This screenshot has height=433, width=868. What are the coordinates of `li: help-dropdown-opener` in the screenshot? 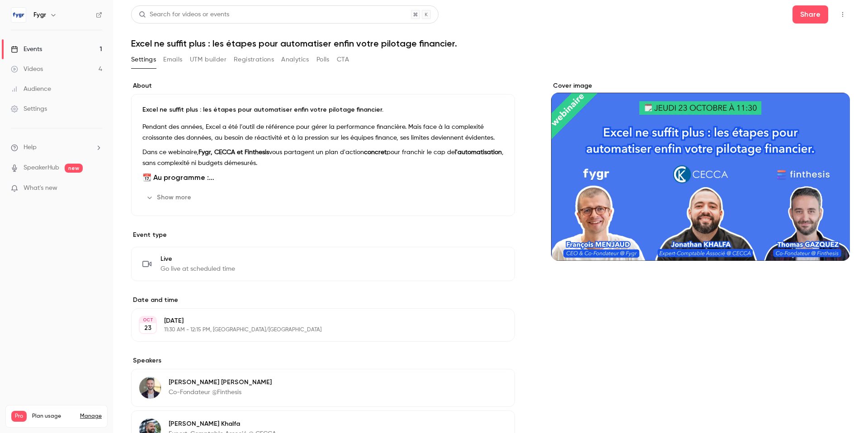 It's located at (57, 147).